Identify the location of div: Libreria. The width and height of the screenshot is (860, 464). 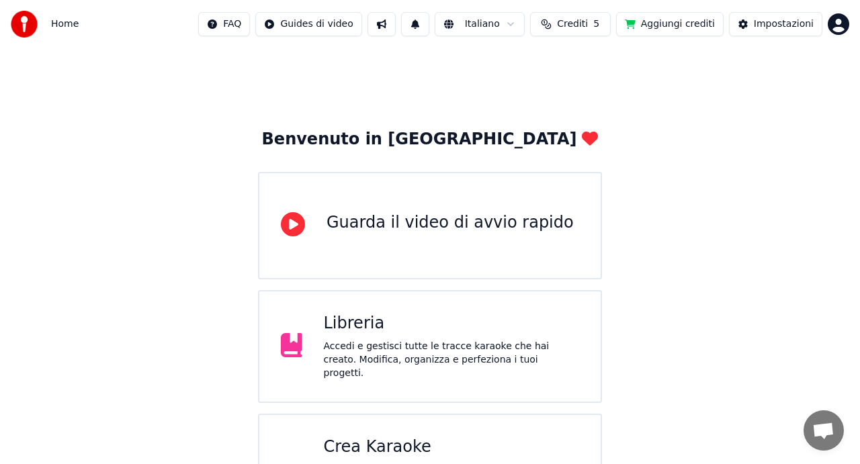
(451, 324).